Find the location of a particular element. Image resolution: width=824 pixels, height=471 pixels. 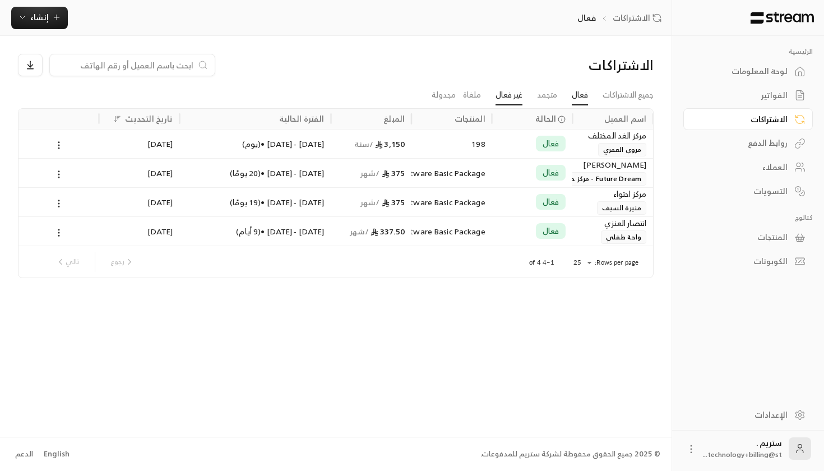

div: انتصار العنزي is located at coordinates (612, 223).